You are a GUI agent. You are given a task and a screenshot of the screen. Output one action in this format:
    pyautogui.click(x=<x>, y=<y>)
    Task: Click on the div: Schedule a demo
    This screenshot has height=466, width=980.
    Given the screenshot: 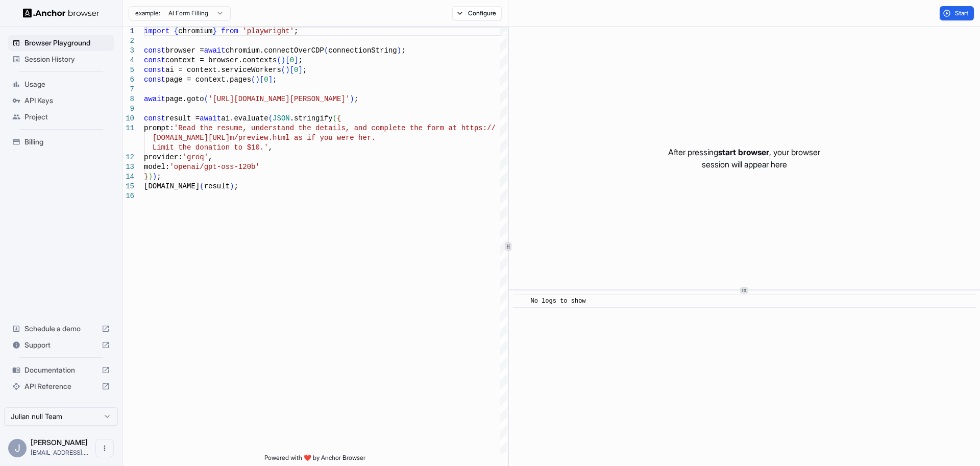 What is the action you would take?
    pyautogui.click(x=61, y=329)
    